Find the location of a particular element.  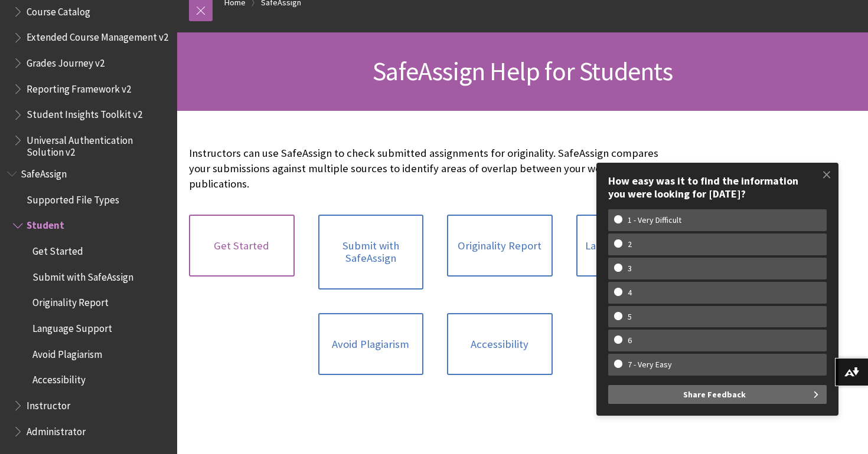

span: Supported File Types is located at coordinates (73, 198).